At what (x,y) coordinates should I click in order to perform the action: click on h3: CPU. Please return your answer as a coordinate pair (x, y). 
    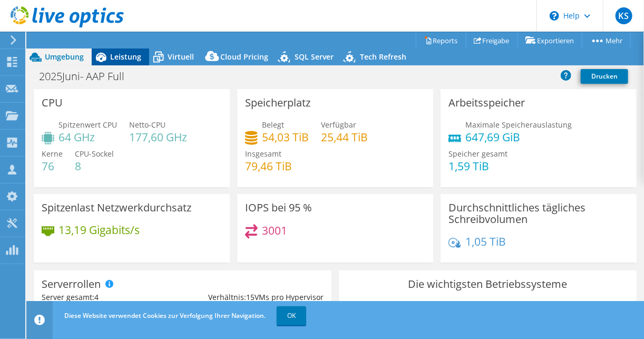
    Looking at the image, I should click on (52, 103).